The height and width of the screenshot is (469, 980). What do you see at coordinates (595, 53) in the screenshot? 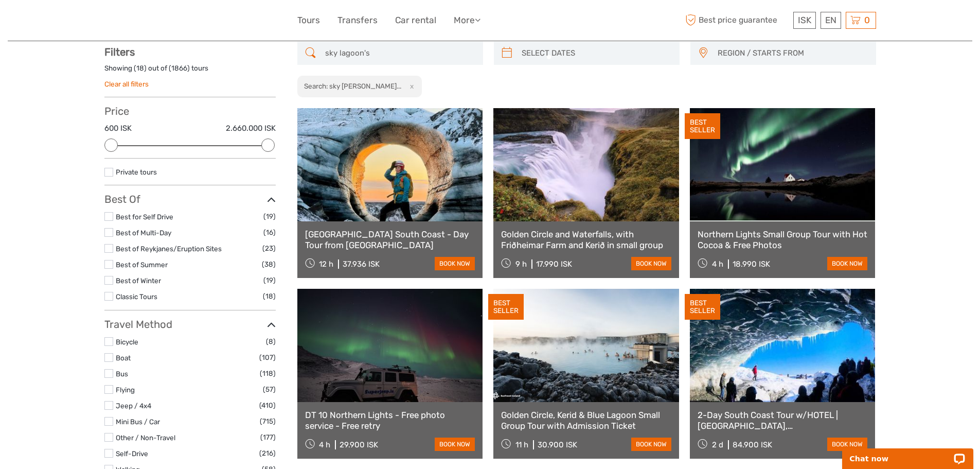
I see `input: SELECT DATES` at bounding box center [595, 53].